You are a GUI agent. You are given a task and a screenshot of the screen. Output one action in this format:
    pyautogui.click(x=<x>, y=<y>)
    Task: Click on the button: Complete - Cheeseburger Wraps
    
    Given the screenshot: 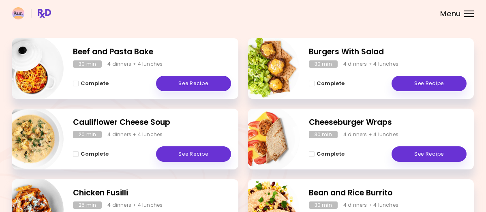 What is the action you would take?
    pyautogui.click(x=327, y=154)
    